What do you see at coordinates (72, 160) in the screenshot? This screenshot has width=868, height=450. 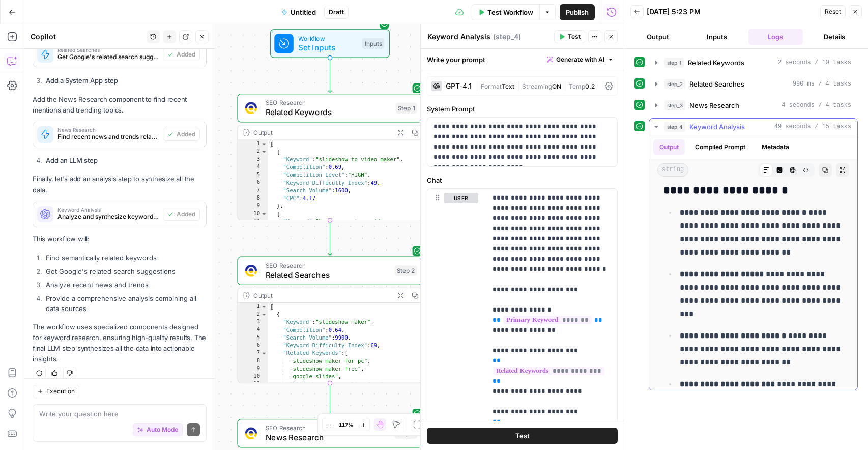 I see `strong: Add an LLM step` at bounding box center [72, 160].